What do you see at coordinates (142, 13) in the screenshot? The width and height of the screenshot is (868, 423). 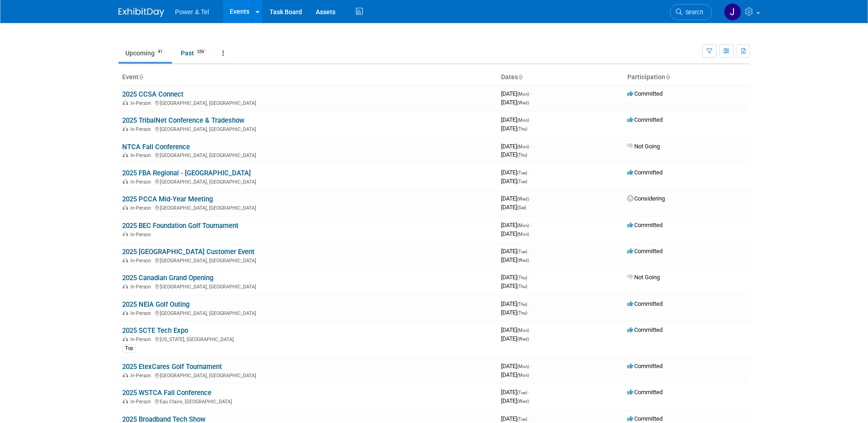 I see `img: ExhibitDay` at bounding box center [142, 13].